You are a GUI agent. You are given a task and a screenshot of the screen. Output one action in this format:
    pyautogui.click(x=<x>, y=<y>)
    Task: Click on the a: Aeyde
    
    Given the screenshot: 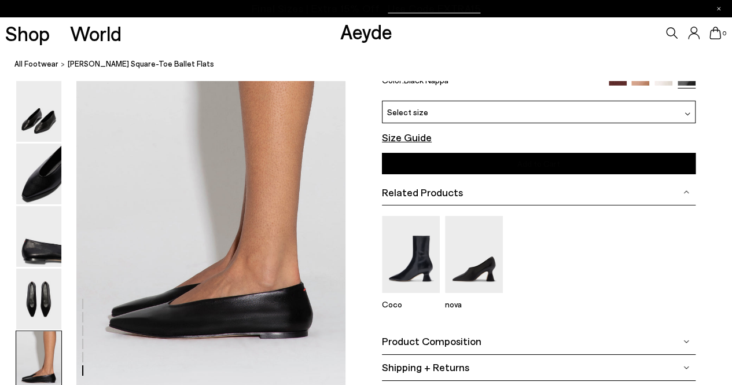 What is the action you would take?
    pyautogui.click(x=366, y=31)
    